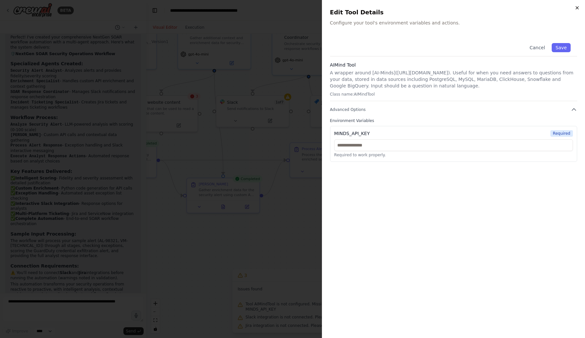 The height and width of the screenshot is (338, 585). I want to click on button: Cancel, so click(537, 48).